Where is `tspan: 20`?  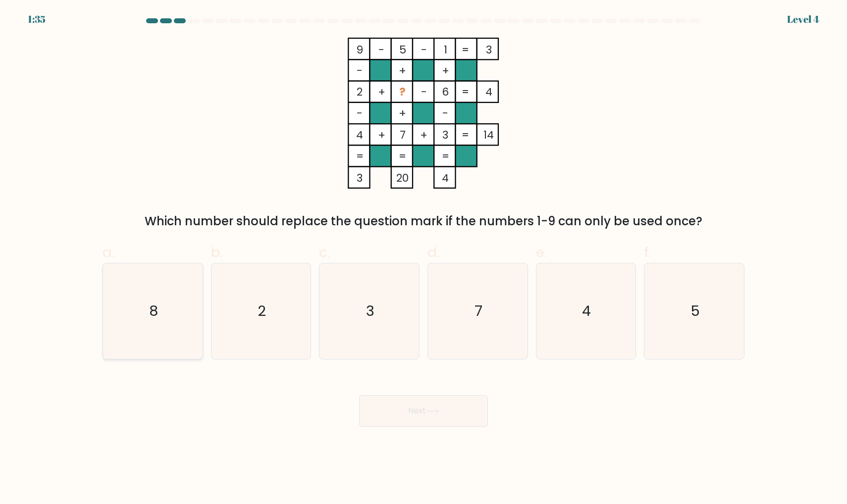 tspan: 20 is located at coordinates (403, 178).